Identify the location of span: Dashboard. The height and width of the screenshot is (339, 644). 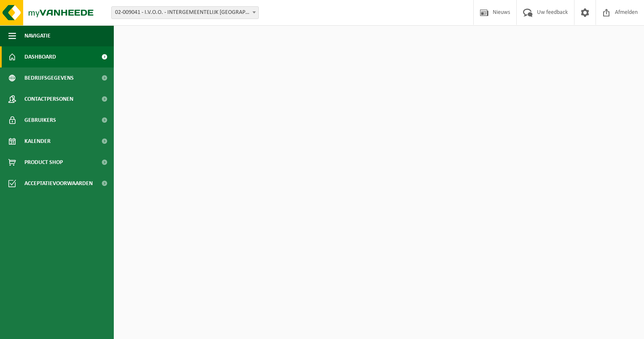
(40, 57).